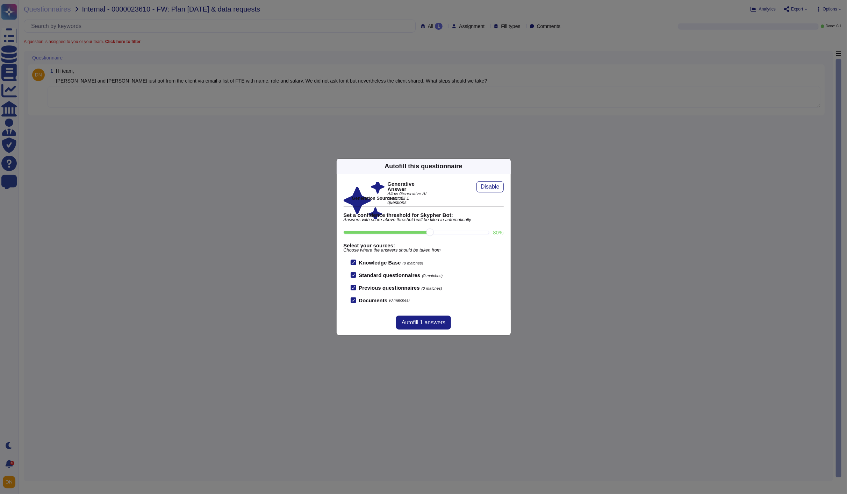 This screenshot has width=847, height=494. I want to click on div: Autofill this questionnaire, so click(423, 166).